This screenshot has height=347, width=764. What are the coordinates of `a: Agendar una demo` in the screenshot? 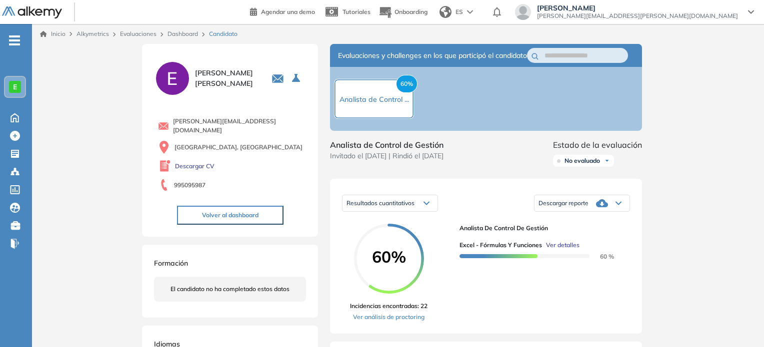 It's located at (282, 11).